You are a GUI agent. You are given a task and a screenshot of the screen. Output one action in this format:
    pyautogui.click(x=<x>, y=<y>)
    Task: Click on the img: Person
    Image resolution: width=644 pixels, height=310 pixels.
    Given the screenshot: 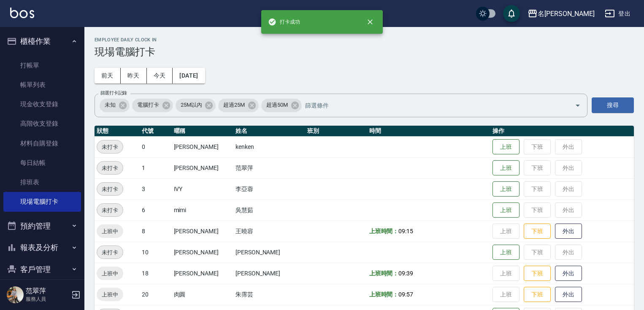 What is the action you would take?
    pyautogui.click(x=15, y=295)
    